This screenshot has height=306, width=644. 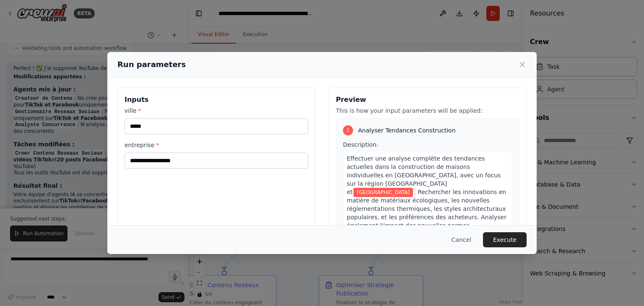 I want to click on h2: Run parameters, so click(x=152, y=65).